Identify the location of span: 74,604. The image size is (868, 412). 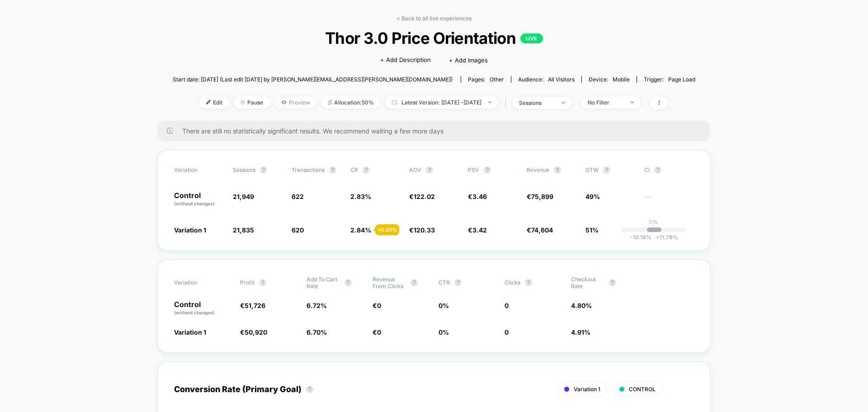
(542, 230).